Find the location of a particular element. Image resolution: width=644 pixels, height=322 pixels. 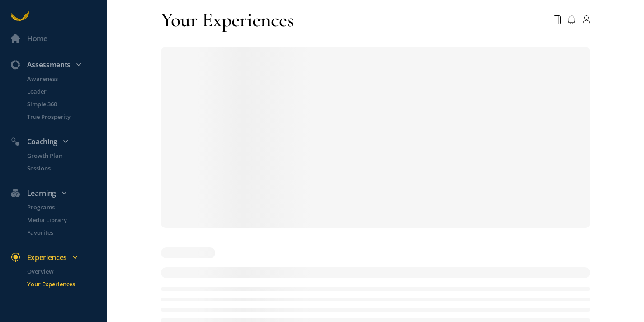

div: Home is located at coordinates (37, 38).